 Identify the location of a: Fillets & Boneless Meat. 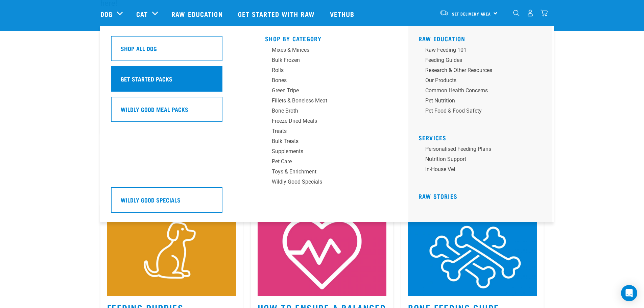
(329, 102).